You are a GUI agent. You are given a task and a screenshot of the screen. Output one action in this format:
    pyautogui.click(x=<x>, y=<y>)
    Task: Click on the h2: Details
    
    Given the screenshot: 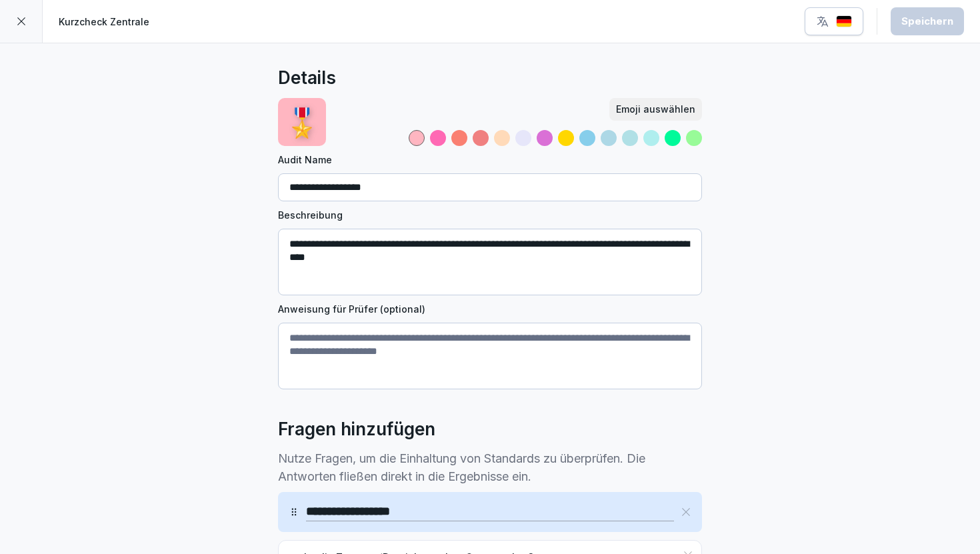 What is the action you would take?
    pyautogui.click(x=307, y=78)
    